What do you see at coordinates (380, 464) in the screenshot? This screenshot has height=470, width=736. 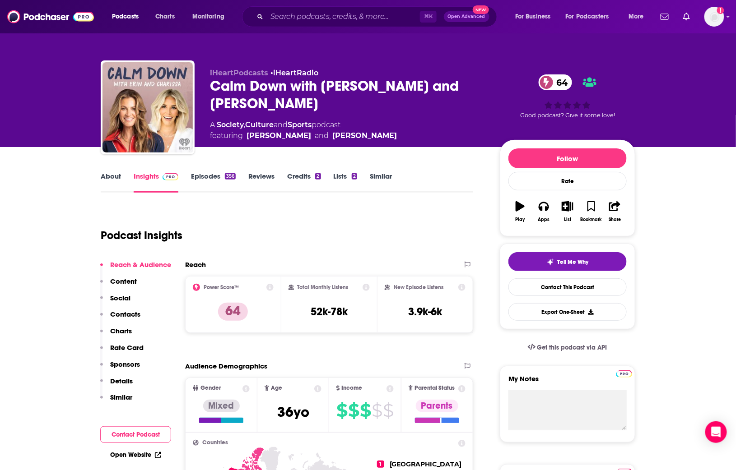 I see `span: 1` at bounding box center [380, 464].